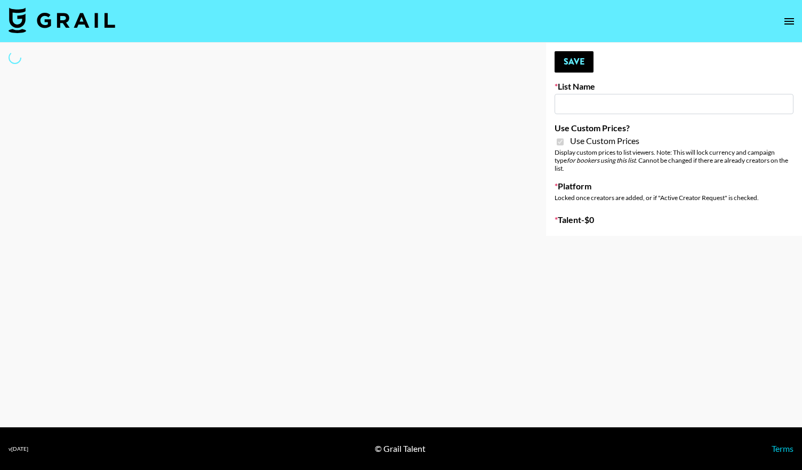  I want to click on label: Use Custom Prices?, so click(674, 128).